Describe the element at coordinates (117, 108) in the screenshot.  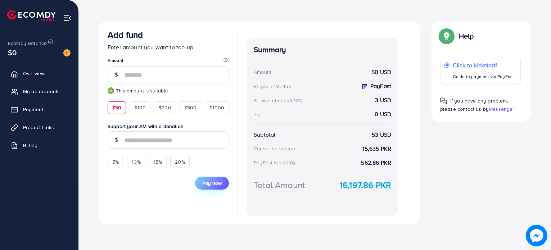
I see `span: $50` at that location.